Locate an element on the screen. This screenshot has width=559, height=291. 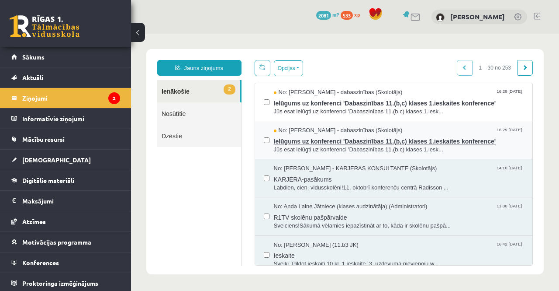
a: 533 xp is located at coordinates (353, 14).